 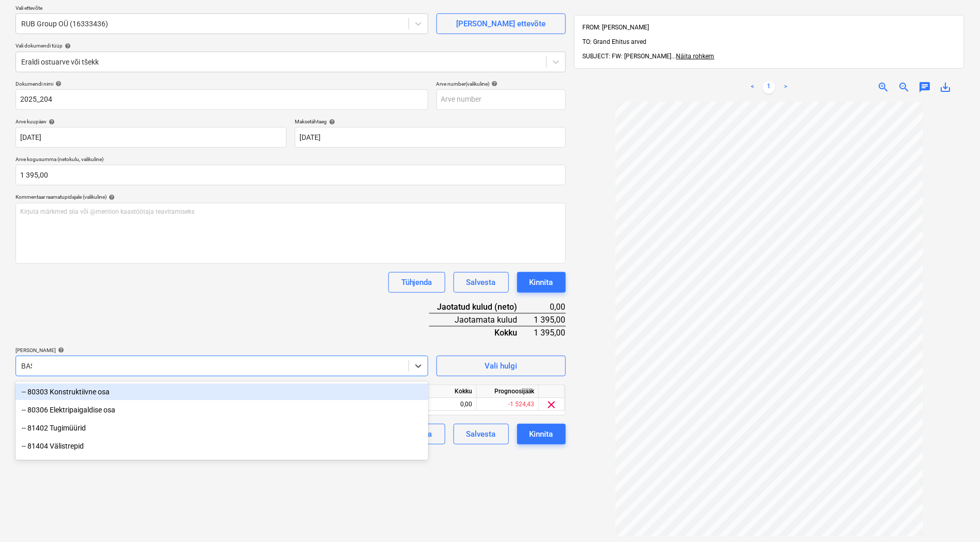 I want to click on div: Jaotatud kulud (neto), so click(x=481, y=308).